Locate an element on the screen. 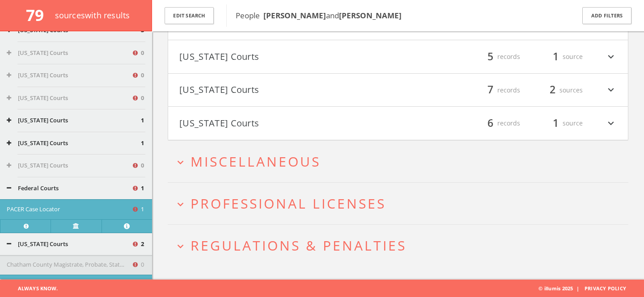 This screenshot has width=644, height=297. button: expand_moreRegulations & Penalties is located at coordinates (401, 245).